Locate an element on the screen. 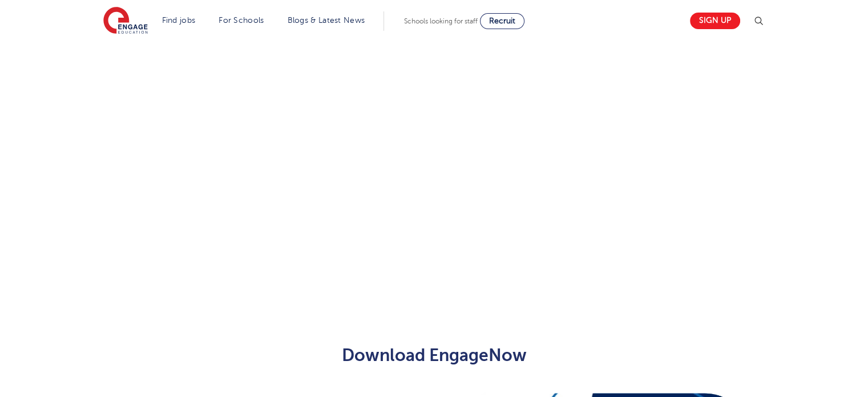 Image resolution: width=868 pixels, height=397 pixels. img: Engage Education is located at coordinates (126, 21).